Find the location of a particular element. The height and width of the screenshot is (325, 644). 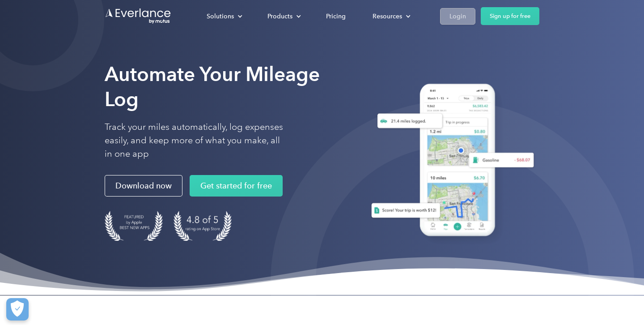

a: Download now is located at coordinates (143, 186).